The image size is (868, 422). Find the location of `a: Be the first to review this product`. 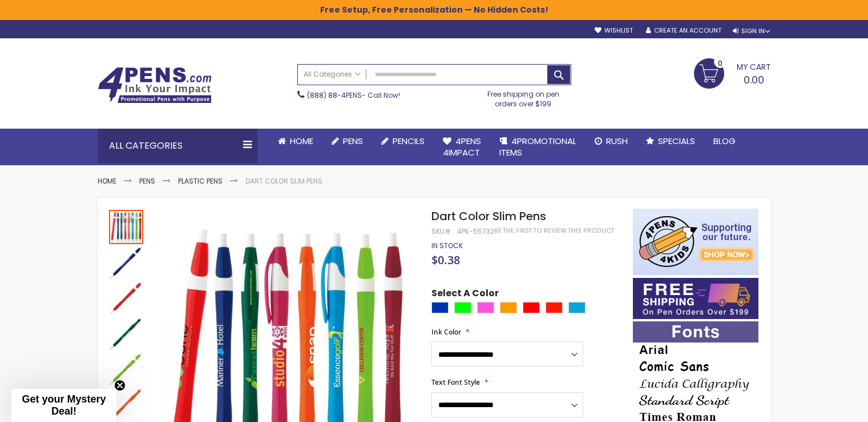

a: Be the first to review this product is located at coordinates (554, 230).